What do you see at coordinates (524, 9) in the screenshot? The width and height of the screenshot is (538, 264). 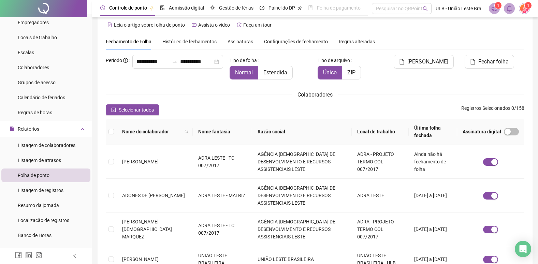 I see `img: 5352` at bounding box center [524, 9].